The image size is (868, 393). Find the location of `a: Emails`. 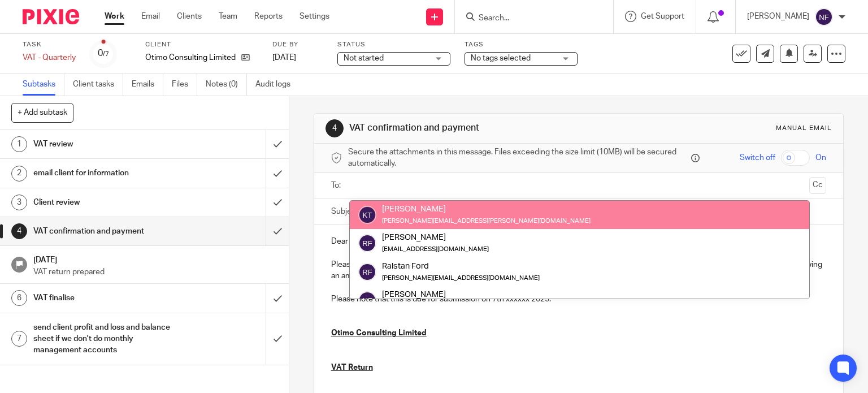

a: Emails is located at coordinates (147, 84).